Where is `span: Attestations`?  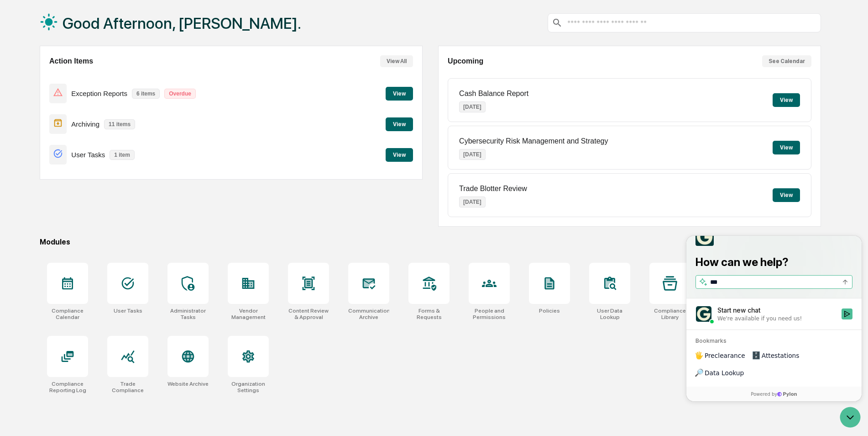 span: Attestations is located at coordinates (94, 120).